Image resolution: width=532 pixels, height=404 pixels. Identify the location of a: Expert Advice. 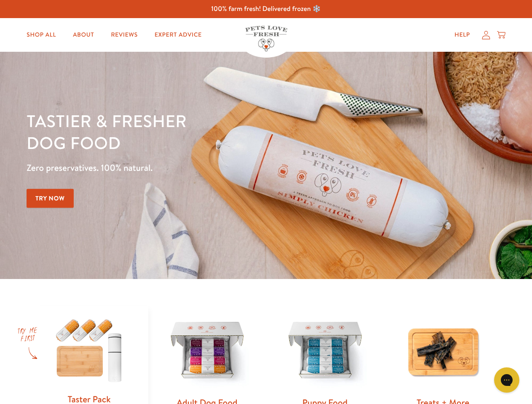
(178, 35).